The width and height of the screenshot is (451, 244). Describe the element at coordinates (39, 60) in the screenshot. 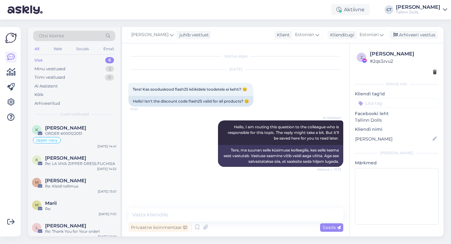

I see `div: Uus` at that location.